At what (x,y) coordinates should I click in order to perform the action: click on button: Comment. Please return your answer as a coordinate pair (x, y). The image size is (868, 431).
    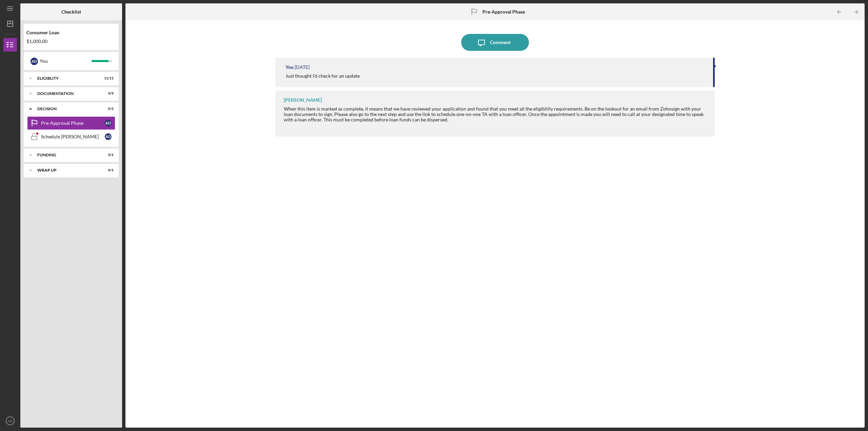
    Looking at the image, I should click on (495, 42).